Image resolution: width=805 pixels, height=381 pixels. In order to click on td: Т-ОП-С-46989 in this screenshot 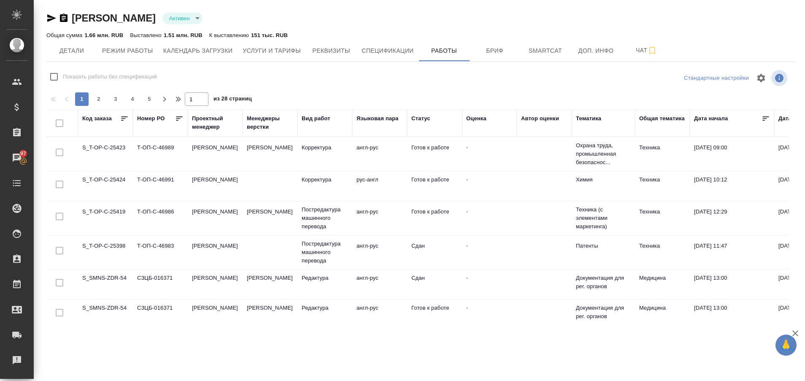, I will do `click(160, 154)`.